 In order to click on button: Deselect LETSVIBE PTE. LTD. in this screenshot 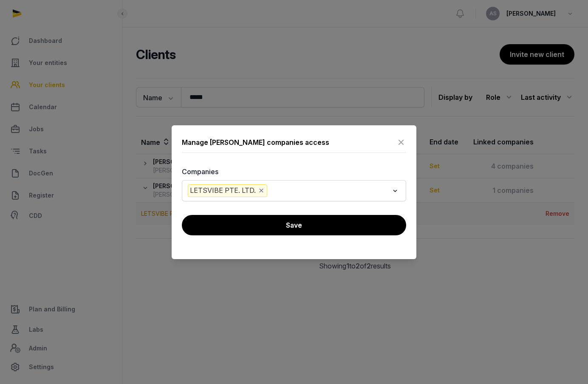, I will do `click(261, 191)`.